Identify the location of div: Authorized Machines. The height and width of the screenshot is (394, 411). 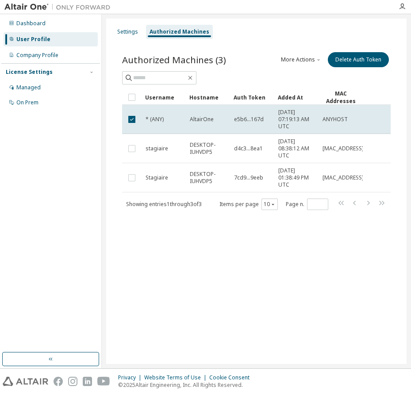
(179, 32).